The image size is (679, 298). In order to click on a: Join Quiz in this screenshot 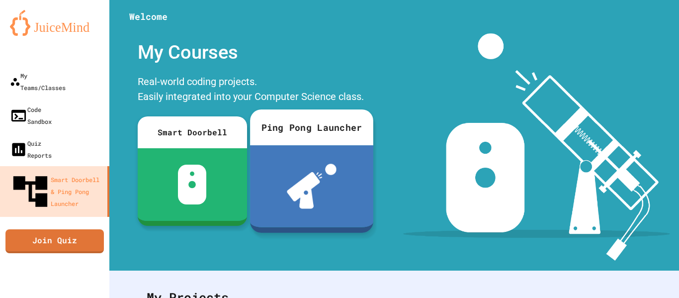, I will do `click(55, 241)`.